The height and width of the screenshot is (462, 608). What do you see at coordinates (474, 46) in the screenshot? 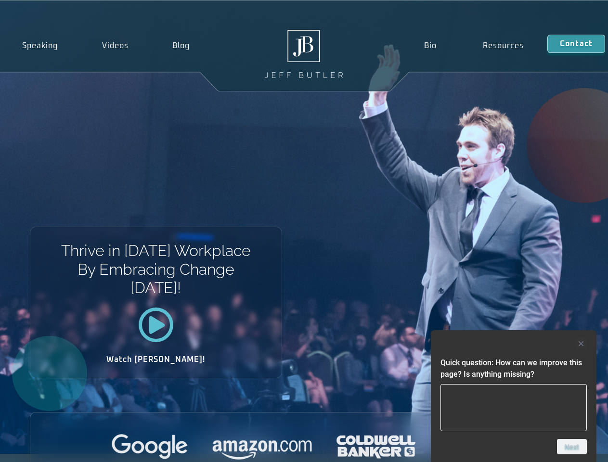
I see `nav: Menu` at bounding box center [474, 46].